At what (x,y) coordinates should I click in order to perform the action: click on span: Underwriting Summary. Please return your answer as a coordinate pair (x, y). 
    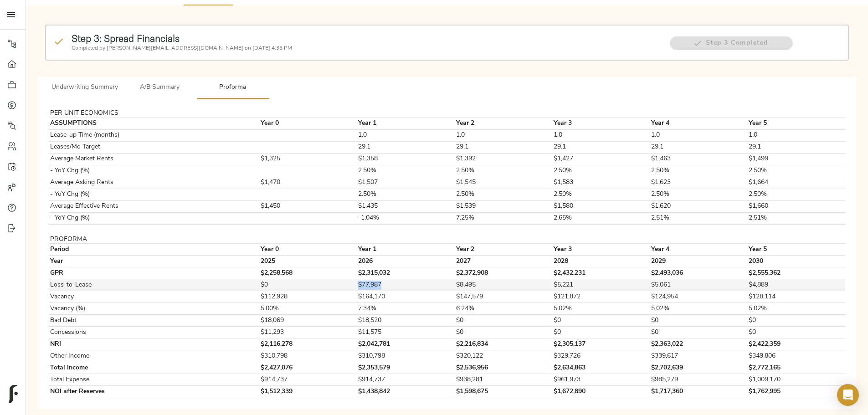
    Looking at the image, I should click on (85, 88).